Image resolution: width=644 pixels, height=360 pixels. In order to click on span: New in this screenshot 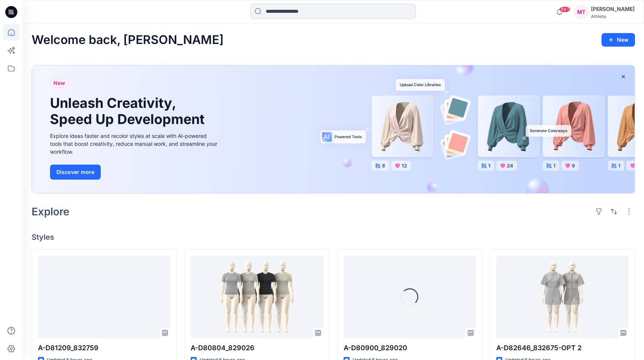, I will do `click(59, 83)`.